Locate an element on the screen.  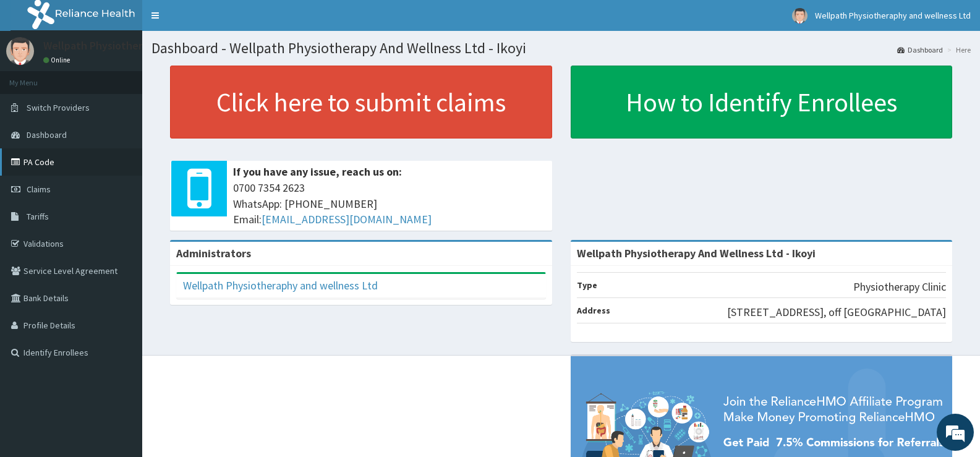
span: Dashboard is located at coordinates (47, 135).